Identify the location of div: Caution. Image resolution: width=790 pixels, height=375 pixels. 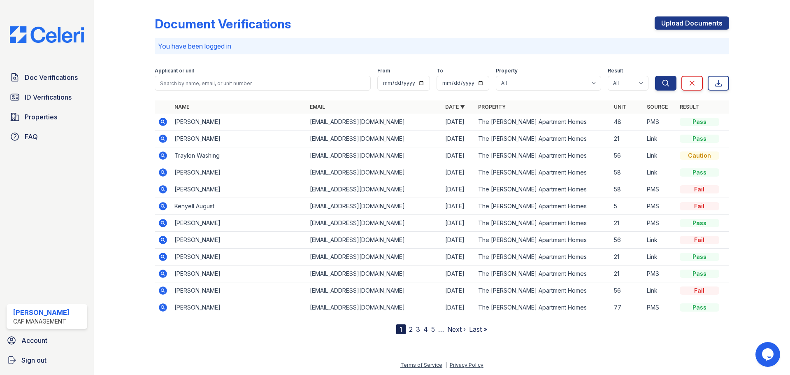
(699, 156).